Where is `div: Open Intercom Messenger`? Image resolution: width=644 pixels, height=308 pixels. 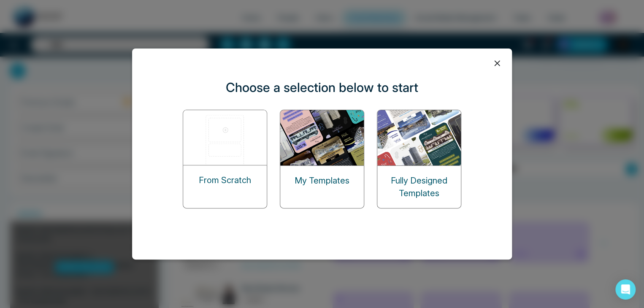
div: Open Intercom Messenger is located at coordinates (625, 289).